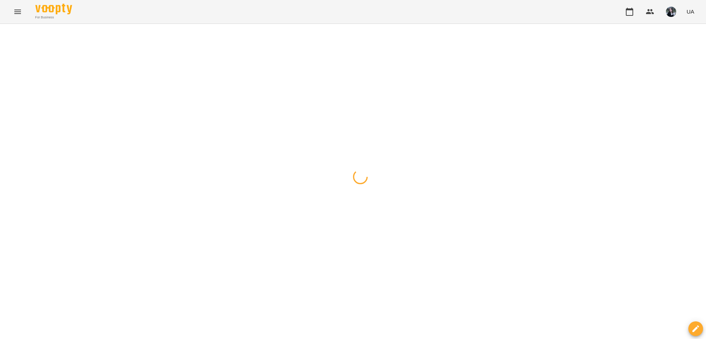 The image size is (706, 339). I want to click on button: Menu, so click(18, 12).